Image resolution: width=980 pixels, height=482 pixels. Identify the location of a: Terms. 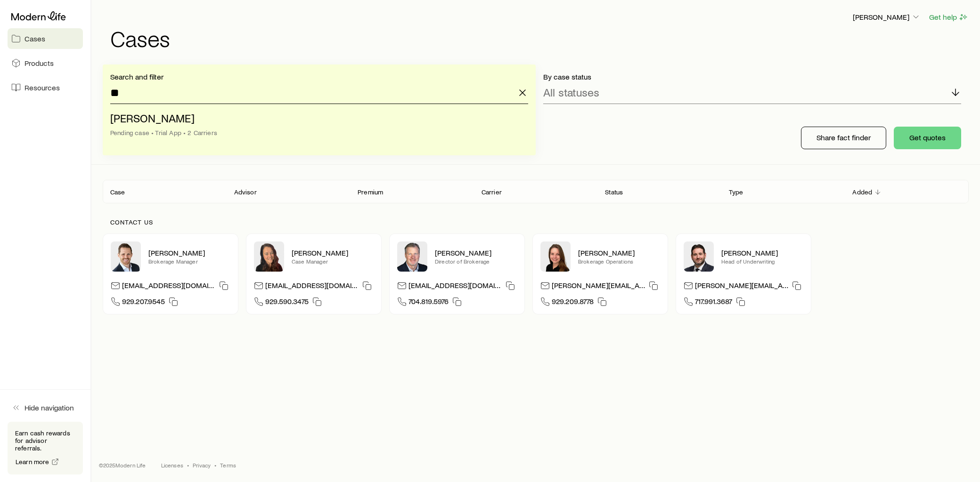
(228, 465).